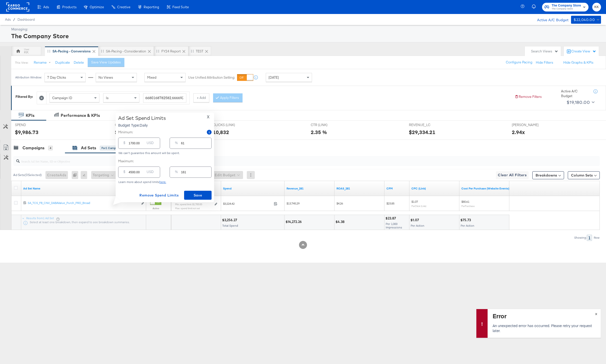 The width and height of the screenshot is (606, 364). Describe the element at coordinates (188, 204) in the screenshot. I see `sub: Min. spend limit: $1,700.00` at that location.